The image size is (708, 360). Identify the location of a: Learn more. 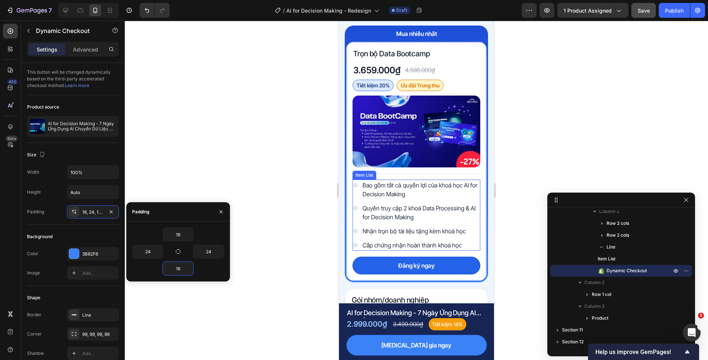
(77, 85).